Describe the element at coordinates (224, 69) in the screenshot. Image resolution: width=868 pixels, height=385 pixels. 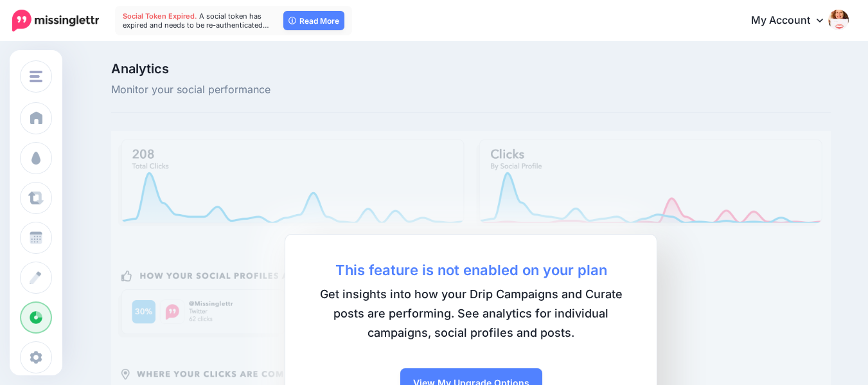
I see `span: Analytics` at that location.